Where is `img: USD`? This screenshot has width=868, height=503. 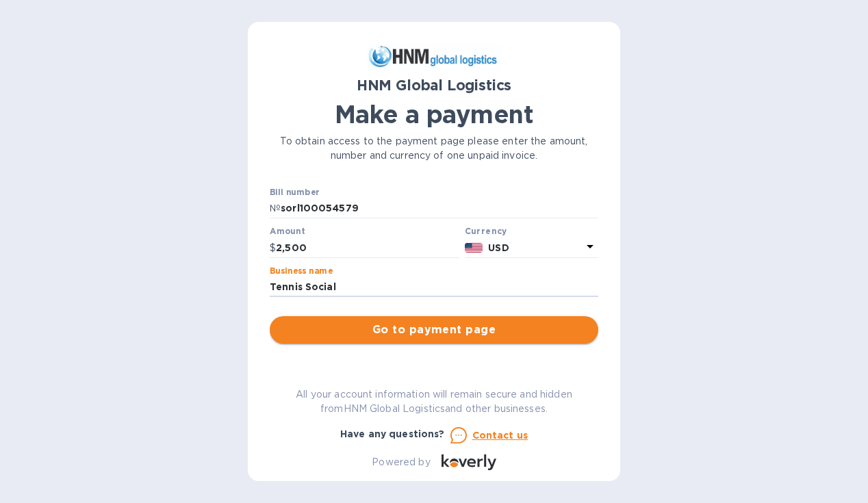 img: USD is located at coordinates (474, 247).